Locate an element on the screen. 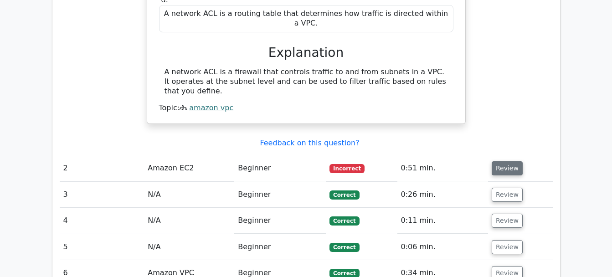 This screenshot has height=277, width=612. td: 0:11 min. is located at coordinates (443, 221).